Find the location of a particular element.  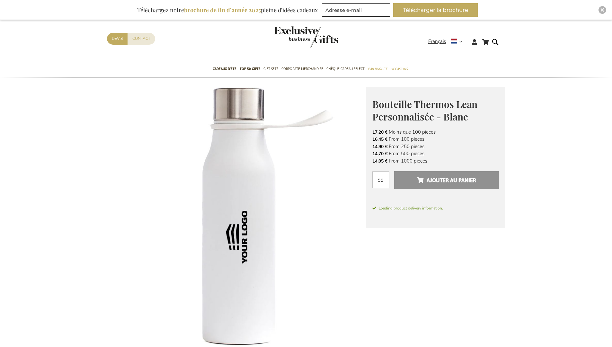

span: TOP 50 Gifts is located at coordinates (250, 69).